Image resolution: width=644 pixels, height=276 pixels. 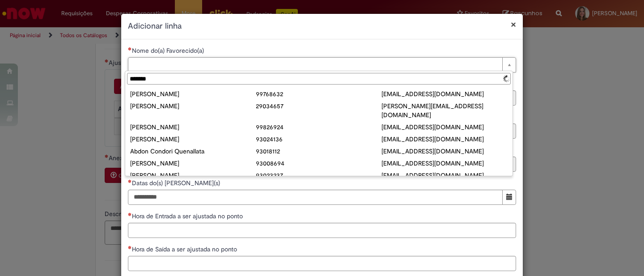 I want to click on div: 93023237, so click(x=319, y=175).